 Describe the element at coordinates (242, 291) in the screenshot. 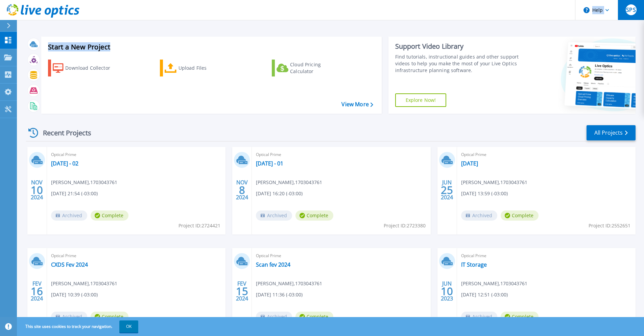

I see `span: 15` at that location.